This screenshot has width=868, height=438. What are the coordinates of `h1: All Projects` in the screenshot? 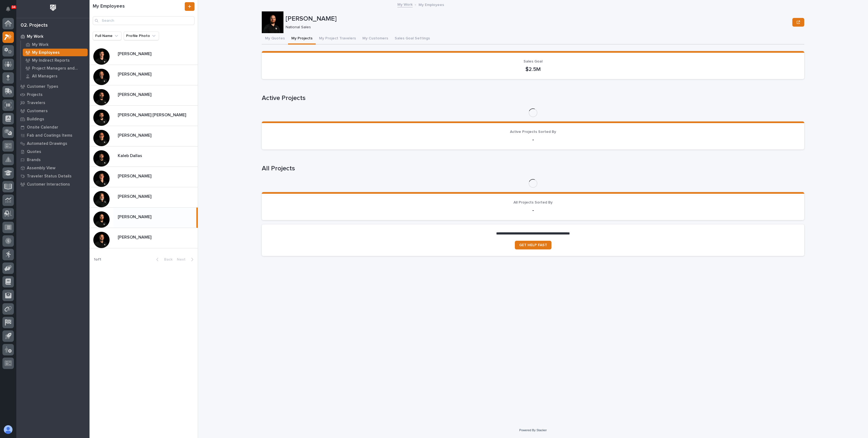 It's located at (533, 168).